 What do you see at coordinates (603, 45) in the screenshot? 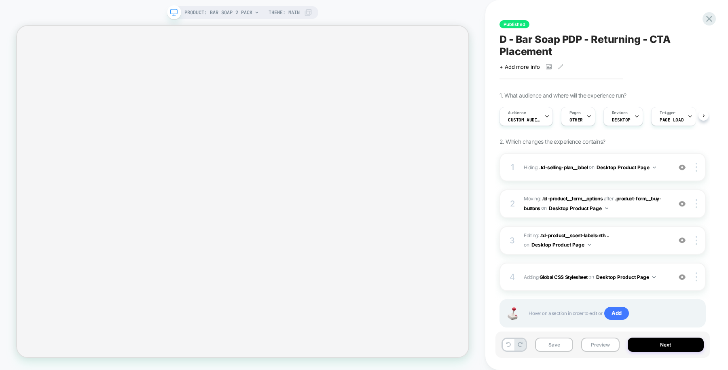
I see `span: D - Bar Soap PDP - Returning - CTA Placement` at bounding box center [603, 45].